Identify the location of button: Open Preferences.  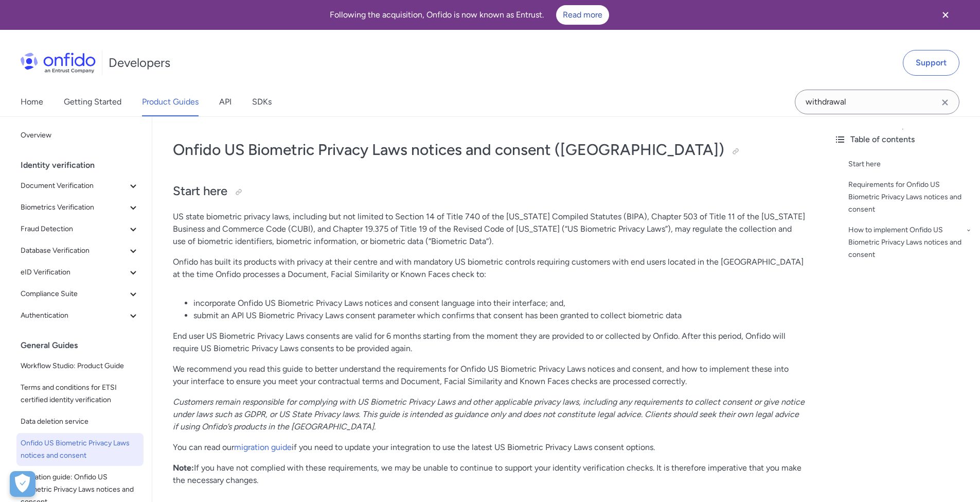
(22, 484).